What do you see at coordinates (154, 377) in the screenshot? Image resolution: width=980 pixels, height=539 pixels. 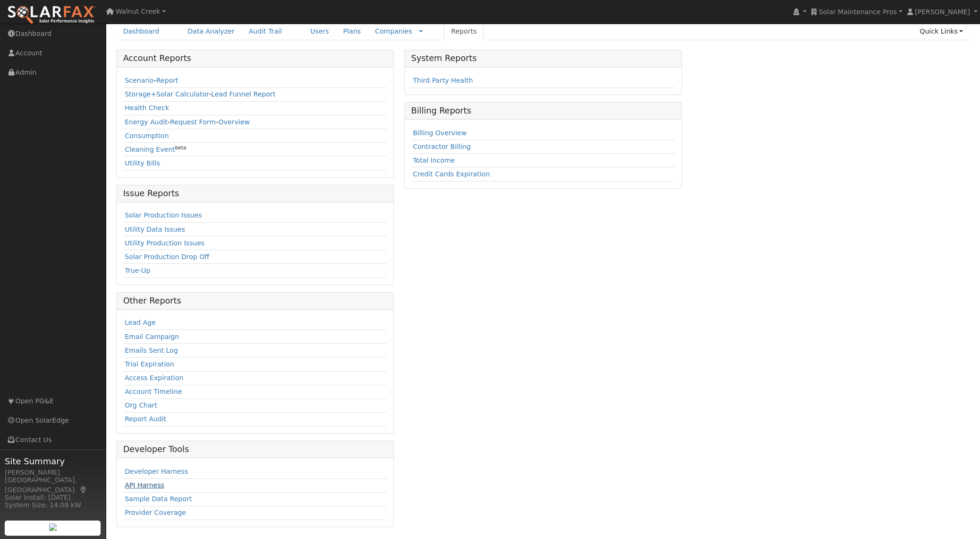 I see `a: Access Expiration` at bounding box center [154, 377].